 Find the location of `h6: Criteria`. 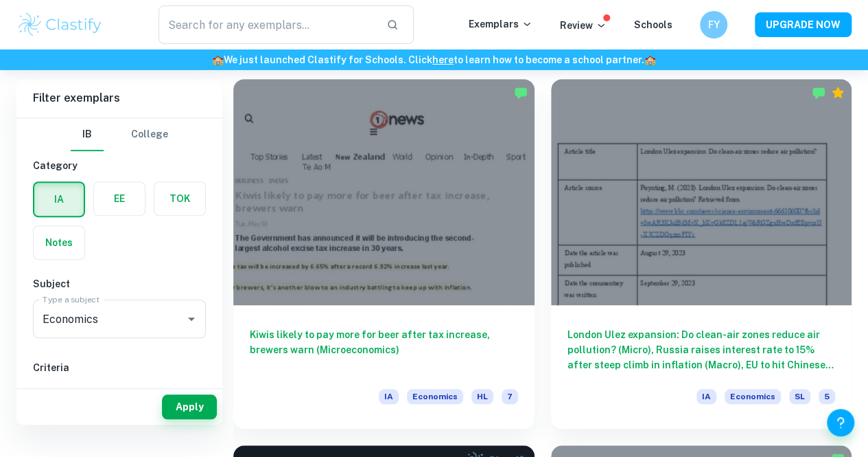

h6: Criteria is located at coordinates (119, 368).